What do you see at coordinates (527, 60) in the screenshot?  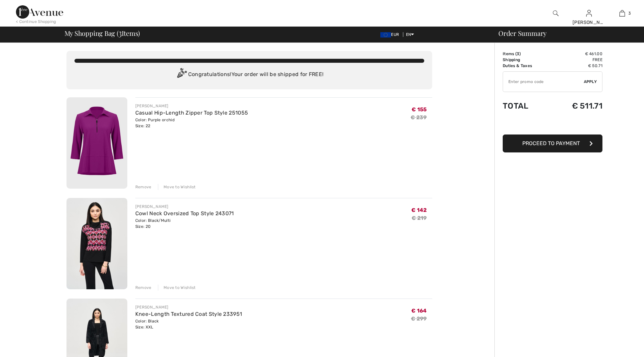 I see `td: Shipping` at bounding box center [527, 60].